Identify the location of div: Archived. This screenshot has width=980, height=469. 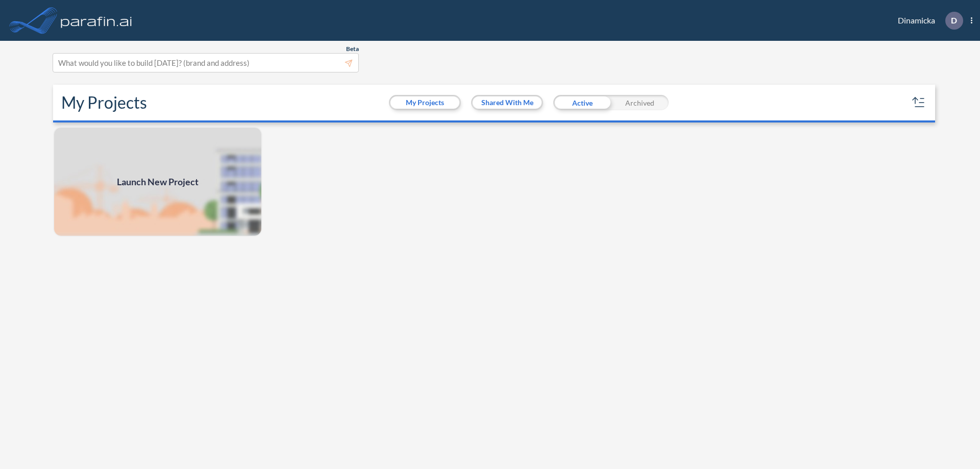
(640, 102).